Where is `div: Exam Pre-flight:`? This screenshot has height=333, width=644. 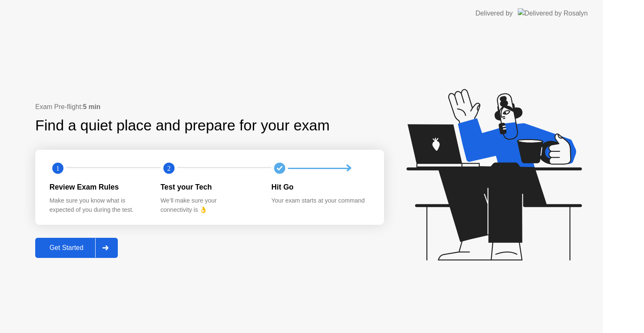 div: Exam Pre-flight: is located at coordinates (210, 107).